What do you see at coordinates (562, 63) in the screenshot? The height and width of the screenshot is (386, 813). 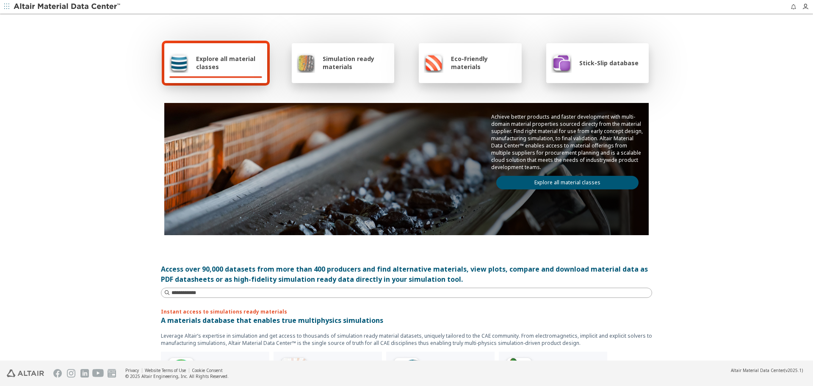 I see `img: Stick-Slip database` at bounding box center [562, 63].